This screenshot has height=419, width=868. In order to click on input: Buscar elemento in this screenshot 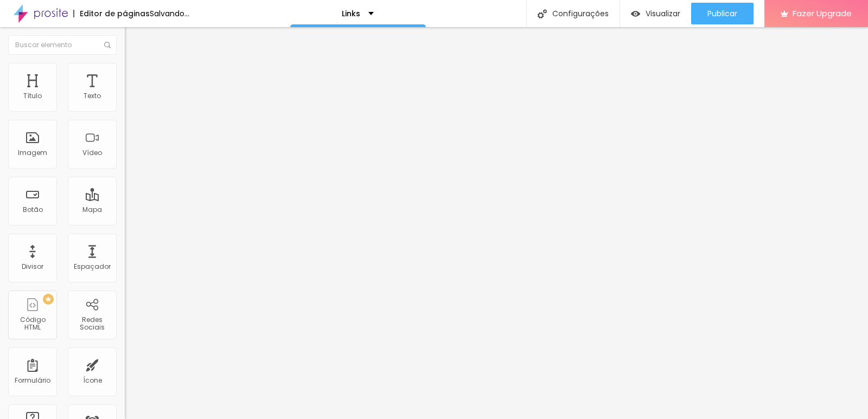, I will do `click(62, 45)`.